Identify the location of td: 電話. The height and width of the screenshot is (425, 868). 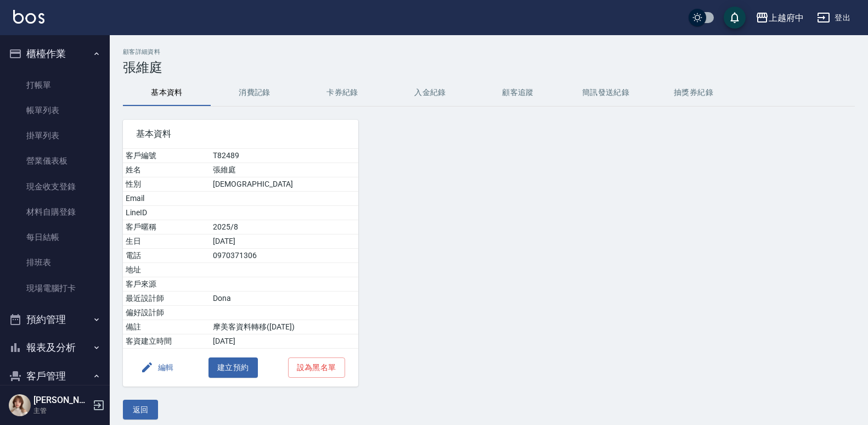
(166, 256).